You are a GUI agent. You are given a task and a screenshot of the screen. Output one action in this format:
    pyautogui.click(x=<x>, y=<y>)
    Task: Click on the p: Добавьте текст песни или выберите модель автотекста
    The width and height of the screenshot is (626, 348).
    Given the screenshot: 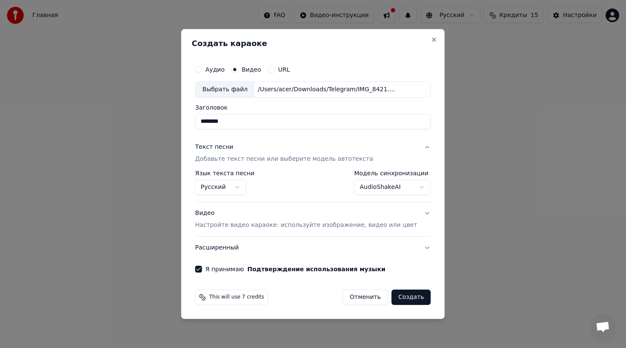 What is the action you would take?
    pyautogui.click(x=284, y=159)
    